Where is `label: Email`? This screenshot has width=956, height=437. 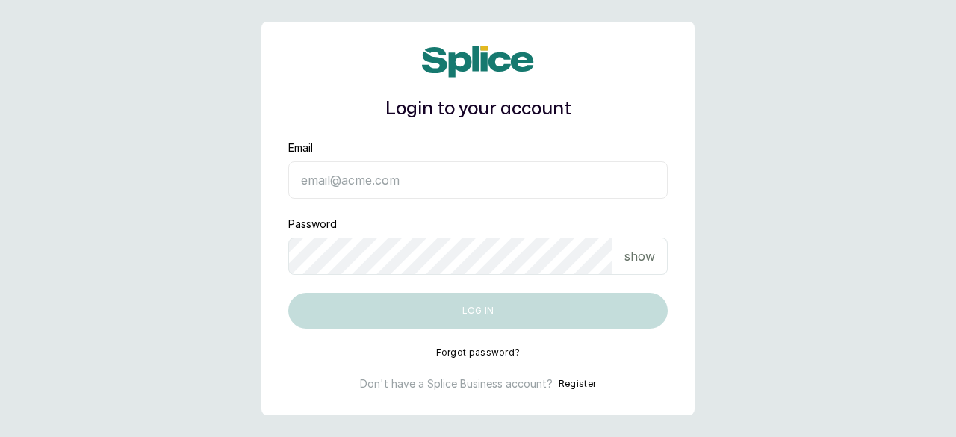
label: Email is located at coordinates (300, 148).